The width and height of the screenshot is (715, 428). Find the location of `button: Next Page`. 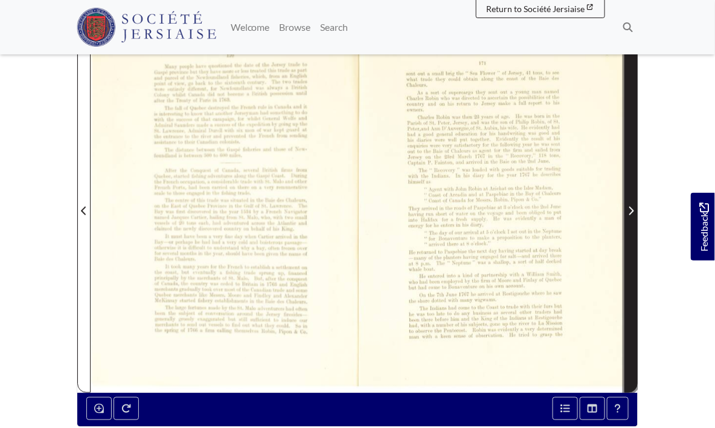

button: Next Page is located at coordinates (631, 204).